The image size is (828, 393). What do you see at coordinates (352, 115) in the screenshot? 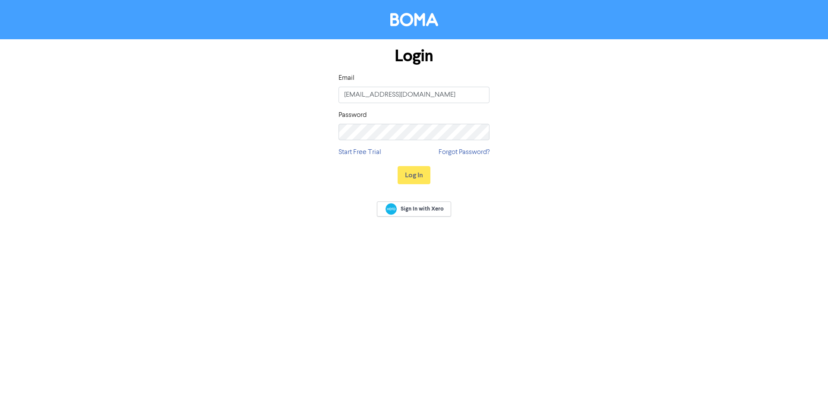
I see `label: Password` at bounding box center [352, 115].